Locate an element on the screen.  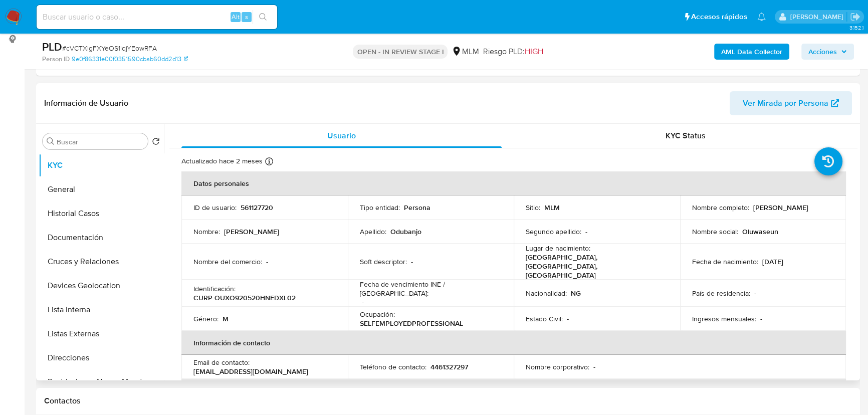
span: 3.152.1 is located at coordinates (856, 27).